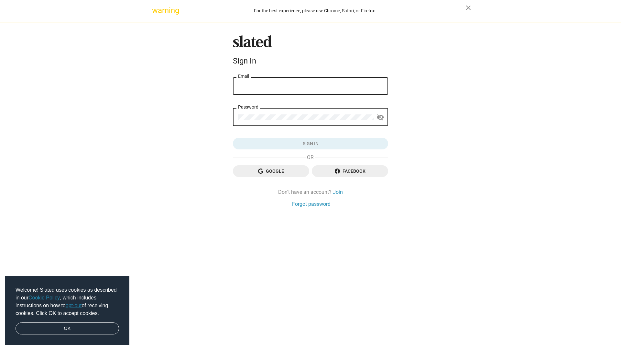 Image resolution: width=621 pixels, height=350 pixels. What do you see at coordinates (67, 301) in the screenshot?
I see `span: Welcome! Slated uses cookies as described in our , which includes instructions on how to of recei...` at bounding box center [67, 301].